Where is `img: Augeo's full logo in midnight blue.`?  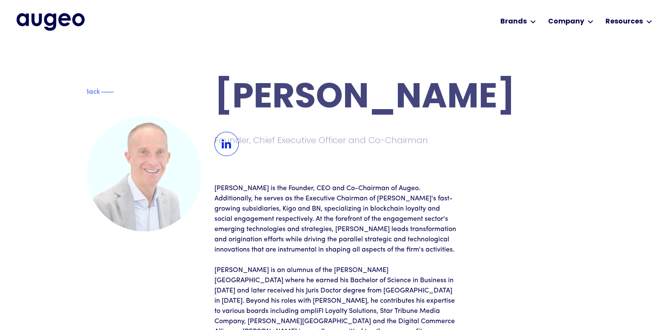
img: Augeo's full logo in midnight blue. is located at coordinates (51, 22).